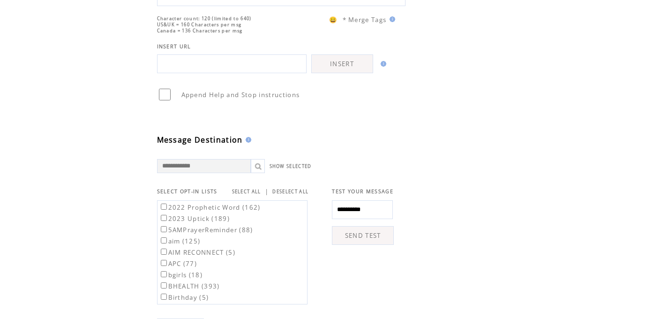 This screenshot has height=319, width=668. I want to click on span: Canada = 136 Characters per msg, so click(200, 30).